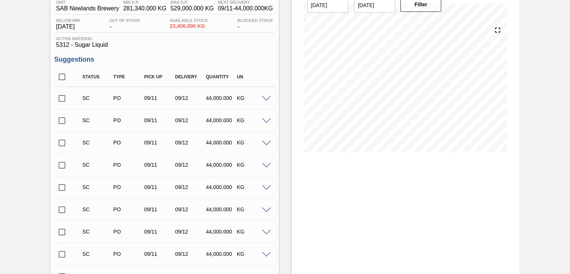 This screenshot has height=274, width=570. I want to click on span: 5312 - Sugar Liquid, so click(164, 45).